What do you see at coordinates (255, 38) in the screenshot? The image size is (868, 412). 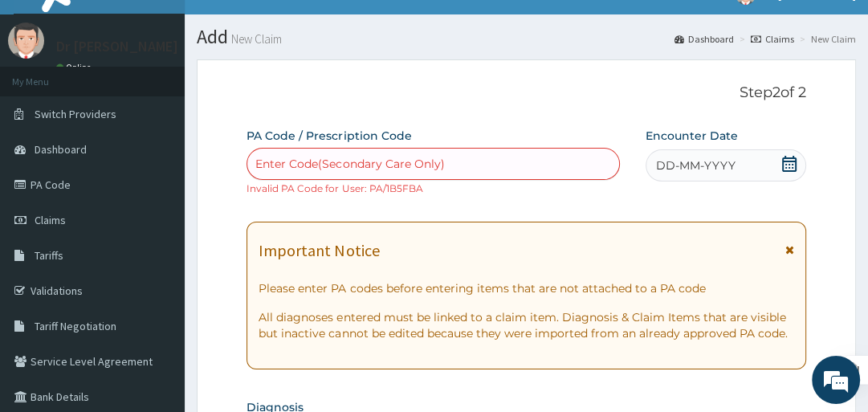 I see `small: New Claim` at bounding box center [255, 38].